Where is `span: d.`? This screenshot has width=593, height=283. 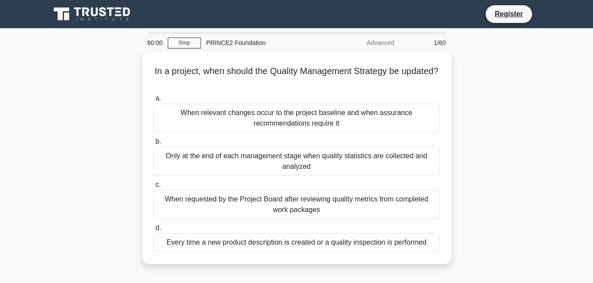 span: d. is located at coordinates (158, 228).